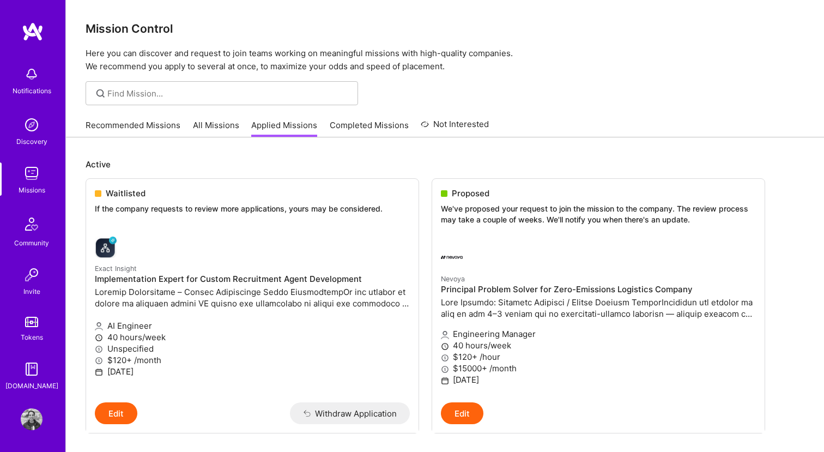  What do you see at coordinates (598, 214) in the screenshot?
I see `p: We've proposed your request to join the mission to the company. The review process may take a cou...` at bounding box center [598, 214].